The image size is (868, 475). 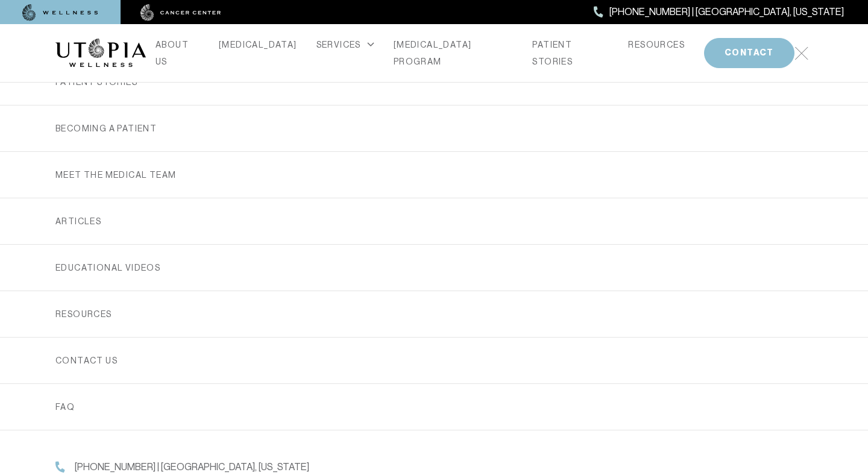 What do you see at coordinates (434, 175) in the screenshot?
I see `a: MEET THE MEDICAL TEAM` at bounding box center [434, 175].